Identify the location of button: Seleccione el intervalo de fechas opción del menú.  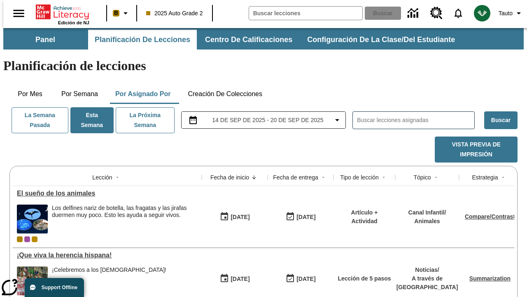
(264, 120).